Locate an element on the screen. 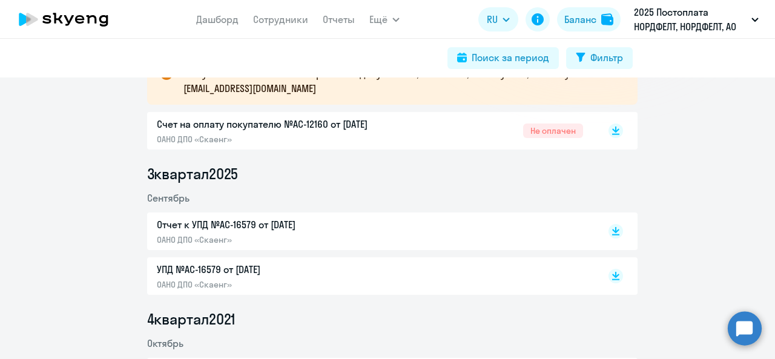 The image size is (775, 359). a: Дашборд is located at coordinates (217, 19).